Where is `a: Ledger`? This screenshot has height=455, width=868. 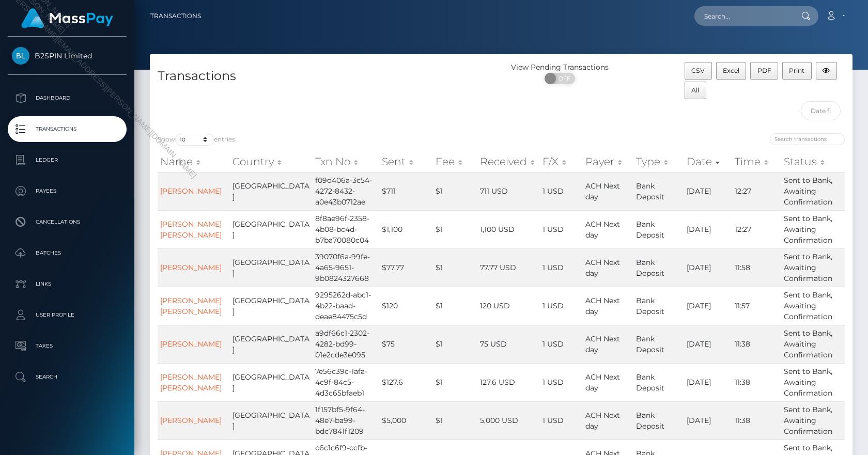 a: Ledger is located at coordinates (67, 160).